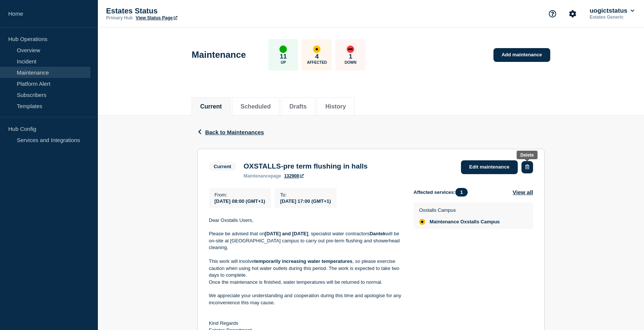 This screenshot has width=644, height=330. I want to click on p: To :, so click(306, 195).